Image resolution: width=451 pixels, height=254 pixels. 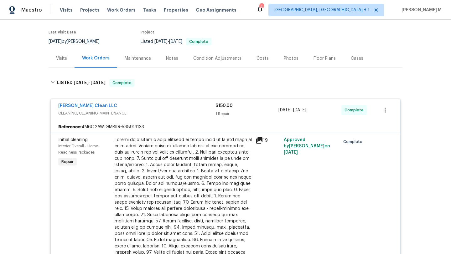 I want to click on div: 1 Repair, so click(x=247, y=114).